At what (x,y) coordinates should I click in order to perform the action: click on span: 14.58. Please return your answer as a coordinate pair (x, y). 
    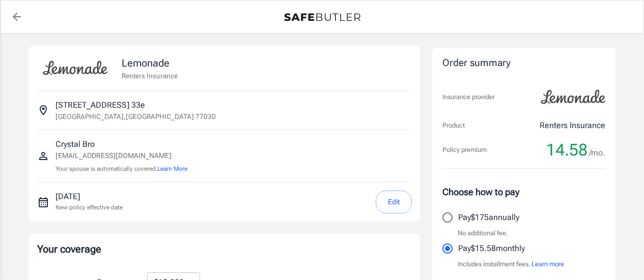
    Looking at the image, I should click on (567, 150).